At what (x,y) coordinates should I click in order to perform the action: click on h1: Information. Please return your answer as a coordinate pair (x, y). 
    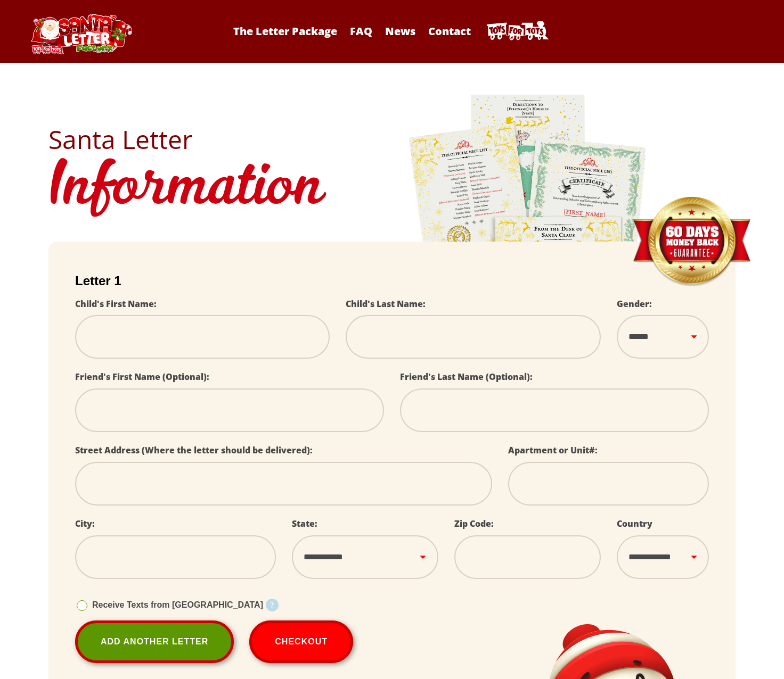
    Looking at the image, I should click on (392, 189).